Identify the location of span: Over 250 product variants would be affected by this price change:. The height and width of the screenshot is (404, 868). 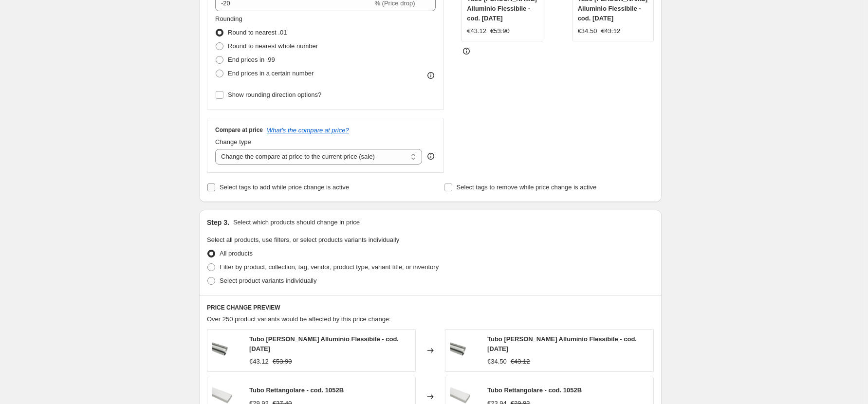
(299, 319).